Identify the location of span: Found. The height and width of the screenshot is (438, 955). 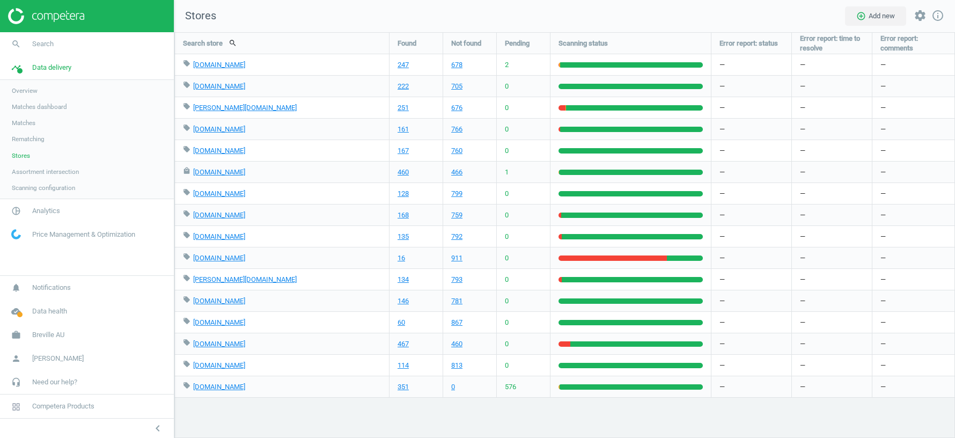
(406, 43).